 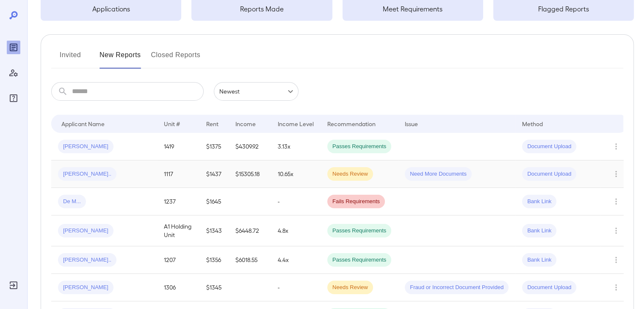 What do you see at coordinates (178, 231) in the screenshot?
I see `td: A1 Holding Unit` at bounding box center [178, 231].